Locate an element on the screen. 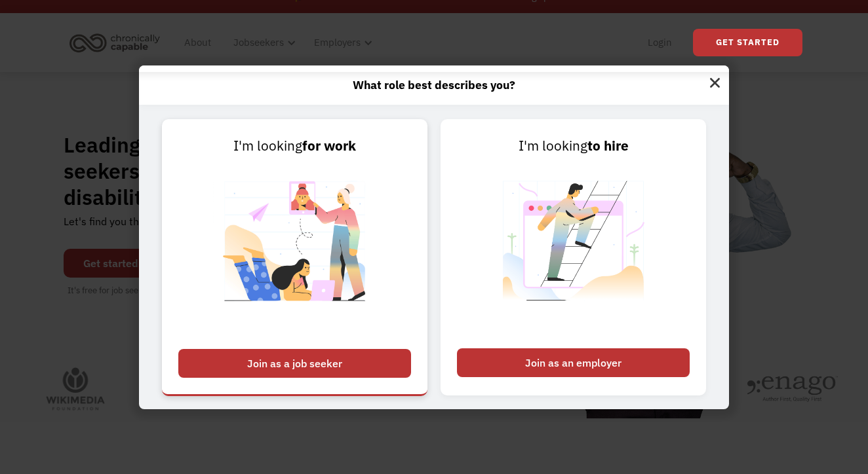 This screenshot has width=868, height=474. a: About is located at coordinates (197, 43).